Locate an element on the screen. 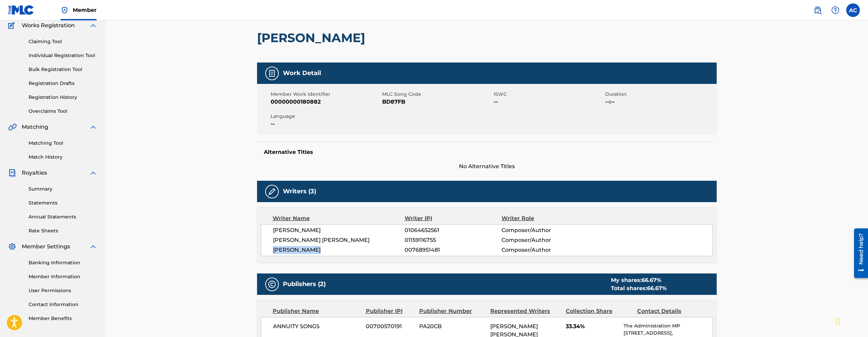 Image resolution: width=868 pixels, height=337 pixels. a: Registration Drafts is located at coordinates (63, 83).